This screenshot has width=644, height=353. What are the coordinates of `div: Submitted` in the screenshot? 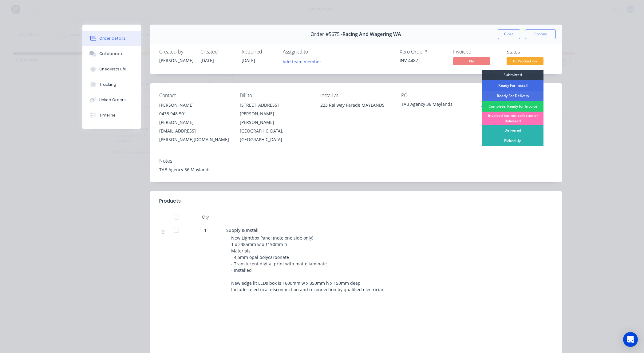 It's located at (513, 75).